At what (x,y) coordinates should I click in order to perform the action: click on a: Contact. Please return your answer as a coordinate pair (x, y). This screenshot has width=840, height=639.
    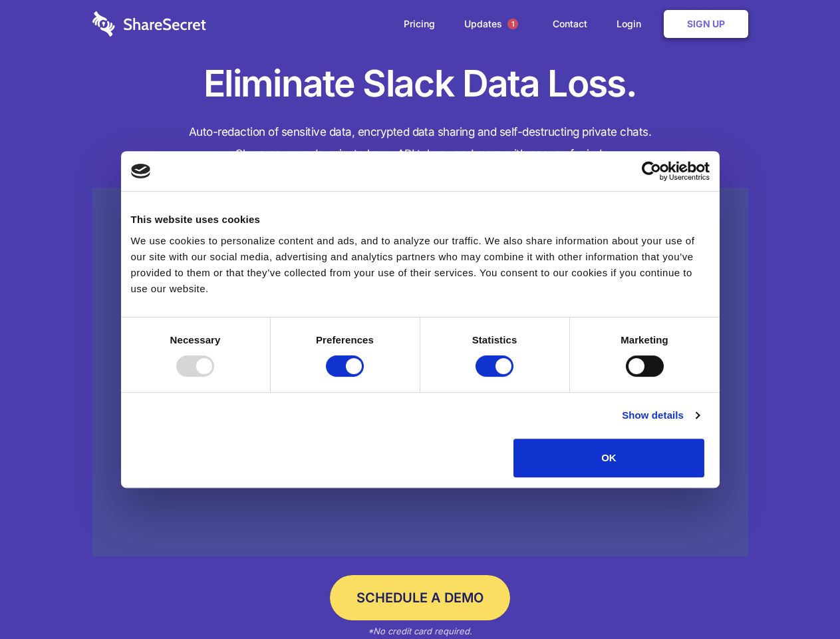
    Looking at the image, I should click on (570, 24).